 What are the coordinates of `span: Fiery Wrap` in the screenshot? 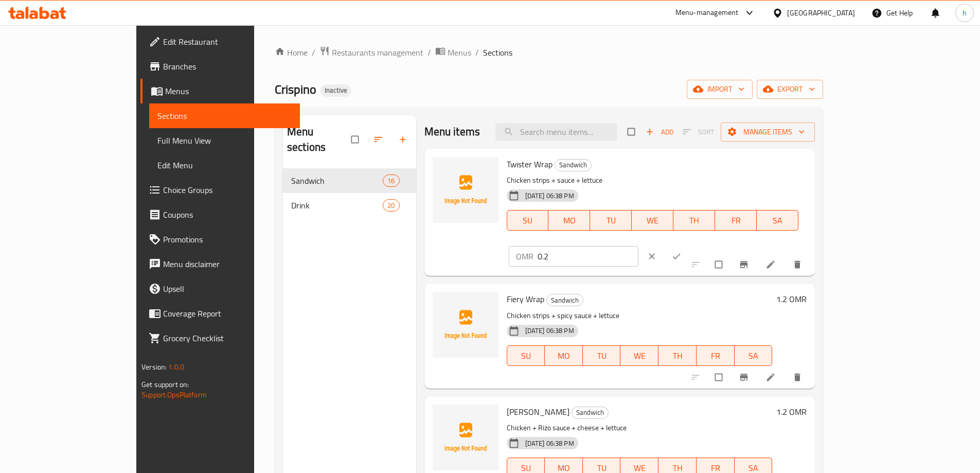 It's located at (525, 299).